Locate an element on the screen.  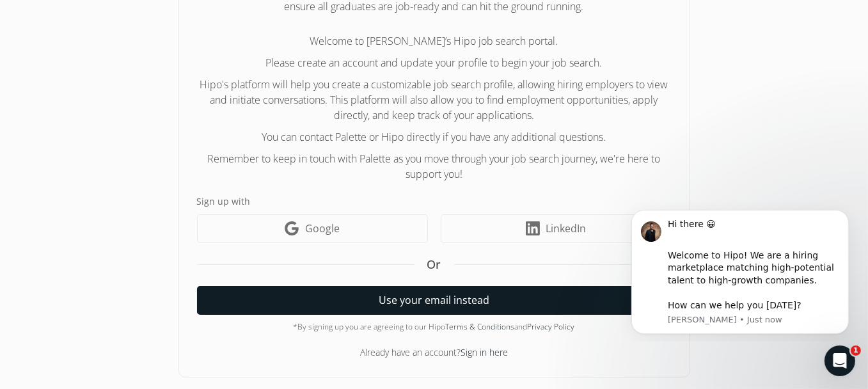
div: Message content is located at coordinates (142, 66).